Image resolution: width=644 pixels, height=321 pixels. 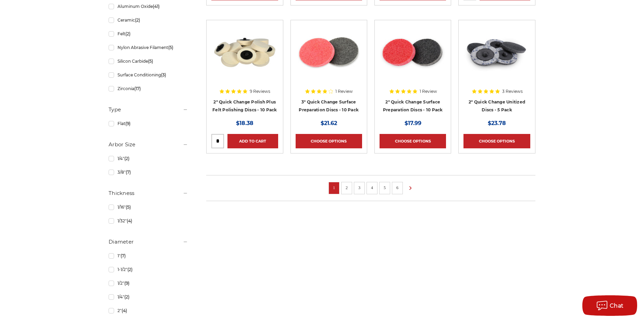 I want to click on a: Flat, so click(x=148, y=123).